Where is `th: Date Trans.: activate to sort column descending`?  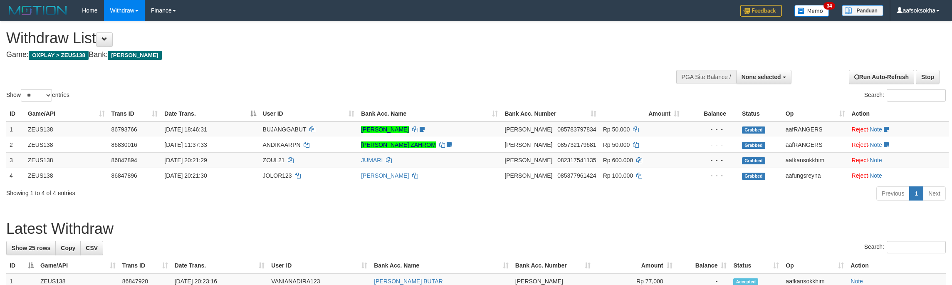 th: Date Trans.: activate to sort column descending is located at coordinates (210, 113).